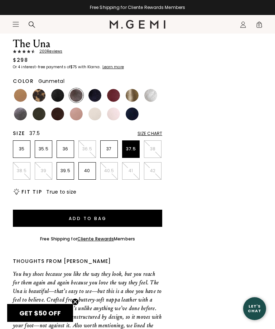 The height and width of the screenshot is (329, 275). Describe the element at coordinates (31, 192) in the screenshot. I see `h2: Fit Tip` at that location.